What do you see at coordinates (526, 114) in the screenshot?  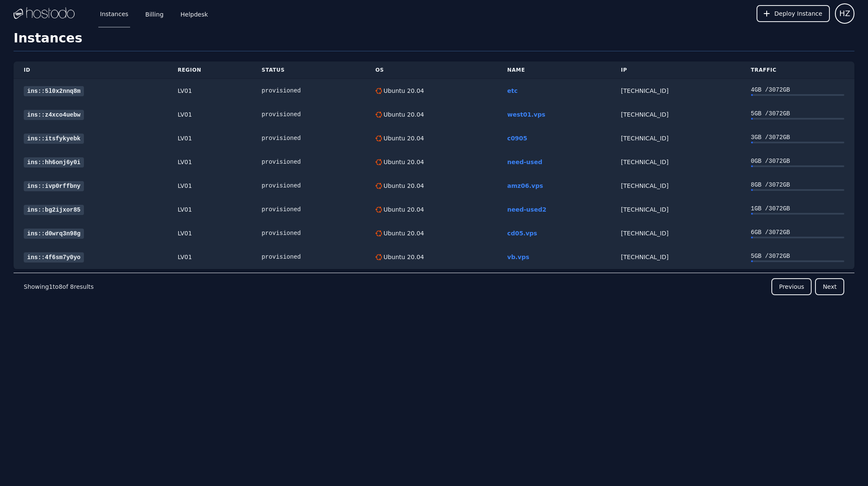 I see `a: west01.vps` at bounding box center [526, 114].